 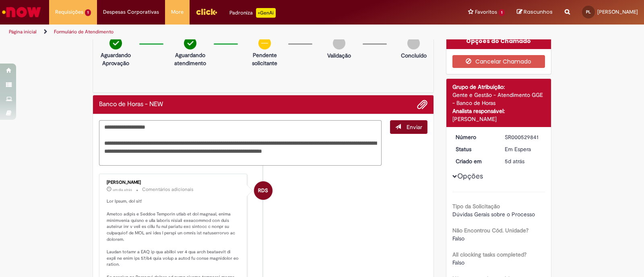 I want to click on span: More, so click(x=177, y=12).